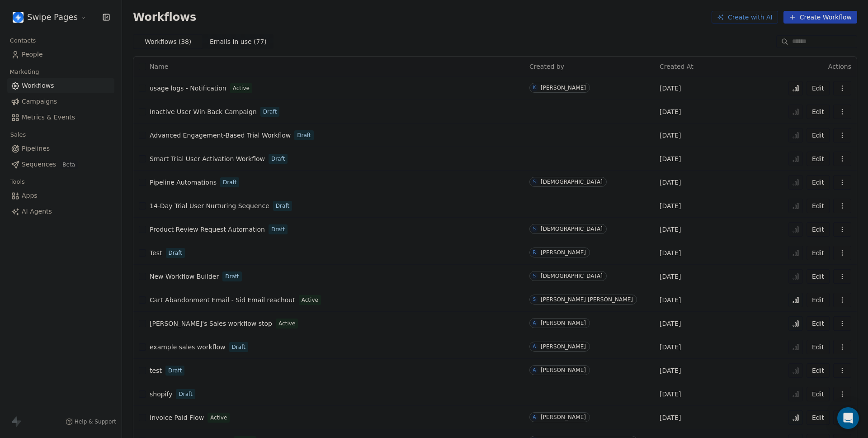 The width and height of the screenshot is (868, 438). I want to click on span: Smart Trial User Activation Workflow, so click(207, 159).